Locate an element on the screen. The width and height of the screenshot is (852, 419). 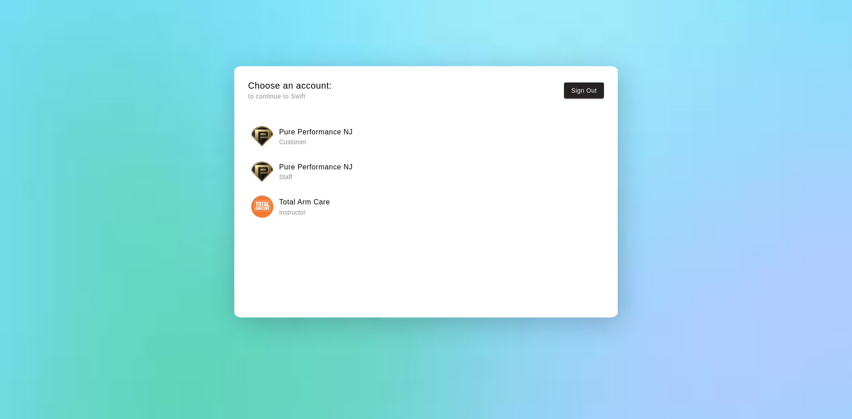
p: Staff is located at coordinates (316, 177).